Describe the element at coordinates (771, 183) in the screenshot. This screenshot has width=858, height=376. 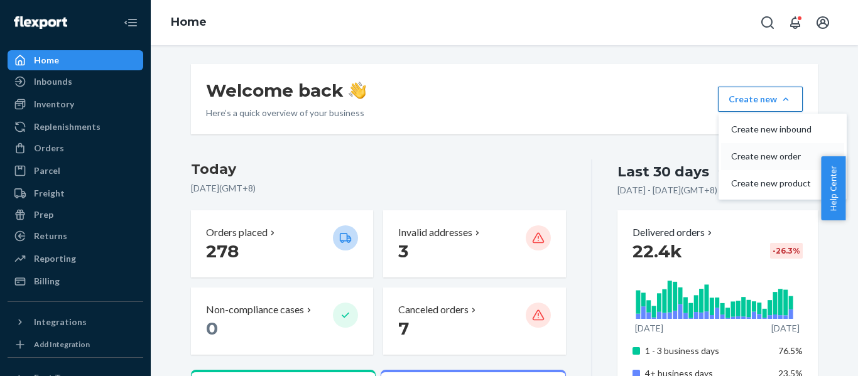
I see `span: Create new product` at that location.